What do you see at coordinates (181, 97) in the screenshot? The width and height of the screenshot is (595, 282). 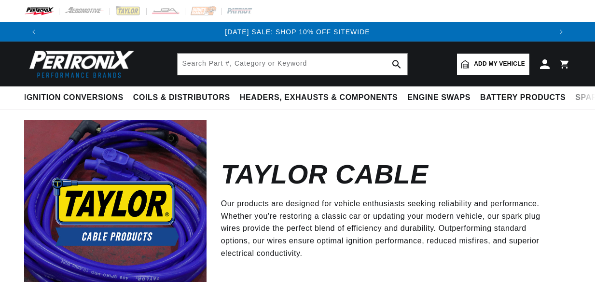 I see `summary: Coils & Distributors` at bounding box center [181, 97].